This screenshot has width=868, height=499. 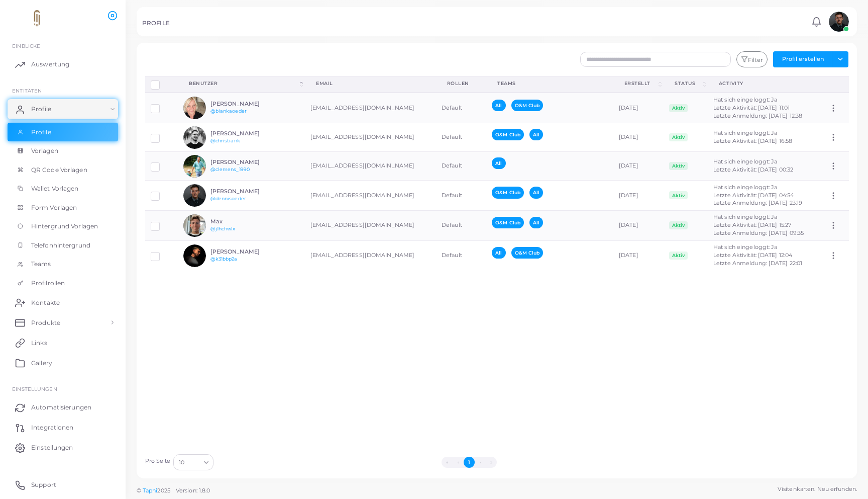 I want to click on span: Visitenkarten. Neu erfunden., so click(x=818, y=489).